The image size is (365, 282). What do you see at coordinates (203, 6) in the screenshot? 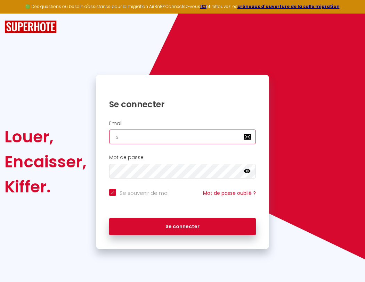
I see `a: ICI` at bounding box center [203, 6].